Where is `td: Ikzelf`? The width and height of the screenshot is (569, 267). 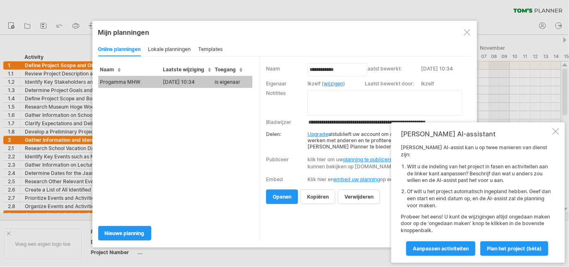 td: Ikzelf is located at coordinates (446, 84).